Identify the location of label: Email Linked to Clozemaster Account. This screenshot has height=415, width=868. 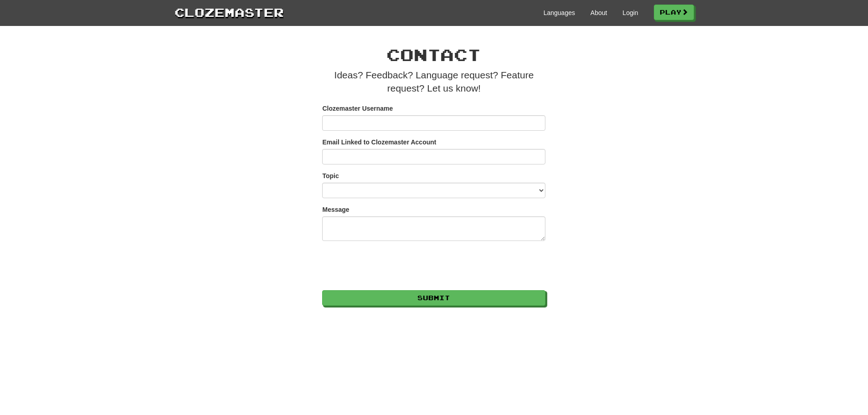
(379, 142).